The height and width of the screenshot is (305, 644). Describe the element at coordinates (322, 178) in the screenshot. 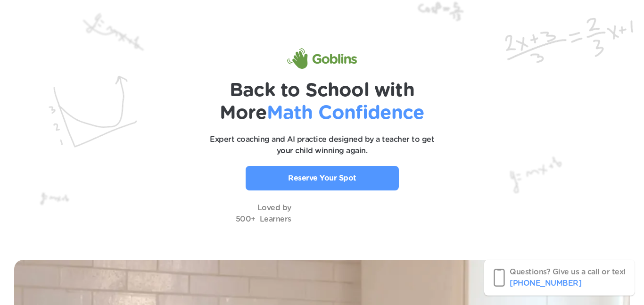

I see `a: Reserve Your Spot` at that location.